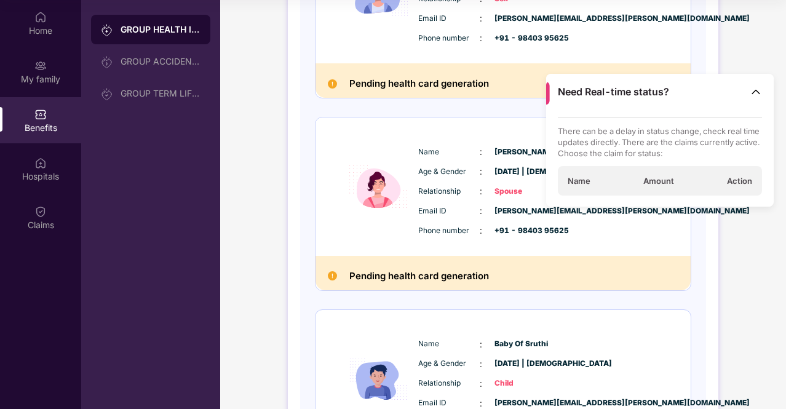  Describe the element at coordinates (41, 114) in the screenshot. I see `img: svg+xml;base64,PHN2ZyBpZD0iQmVuZWZpdHMiIHhtbG5zPSJodHRwOi8vd3d3LnczLm9yZy8yMDAwL3N2ZyIgd2lkdGg9Ij...` at that location.